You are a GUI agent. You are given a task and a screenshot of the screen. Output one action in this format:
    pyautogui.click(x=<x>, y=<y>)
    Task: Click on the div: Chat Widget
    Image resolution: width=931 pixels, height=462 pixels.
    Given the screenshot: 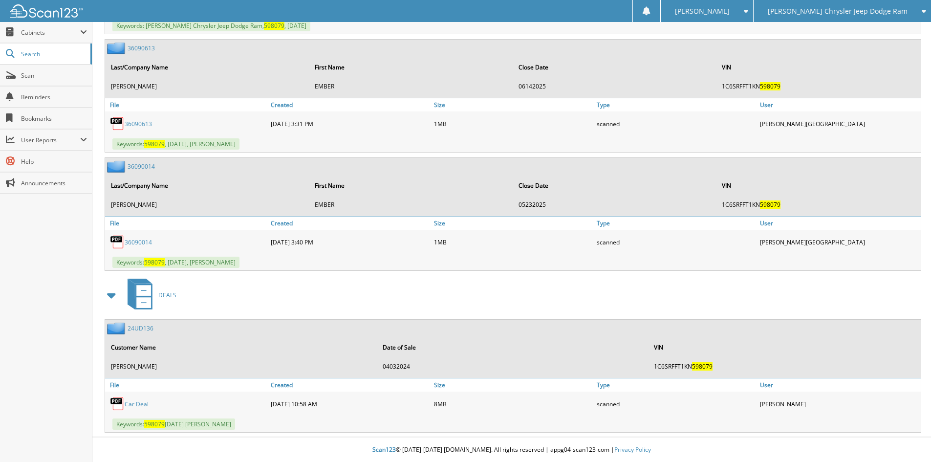 What is the action you would take?
    pyautogui.click(x=906, y=438)
    